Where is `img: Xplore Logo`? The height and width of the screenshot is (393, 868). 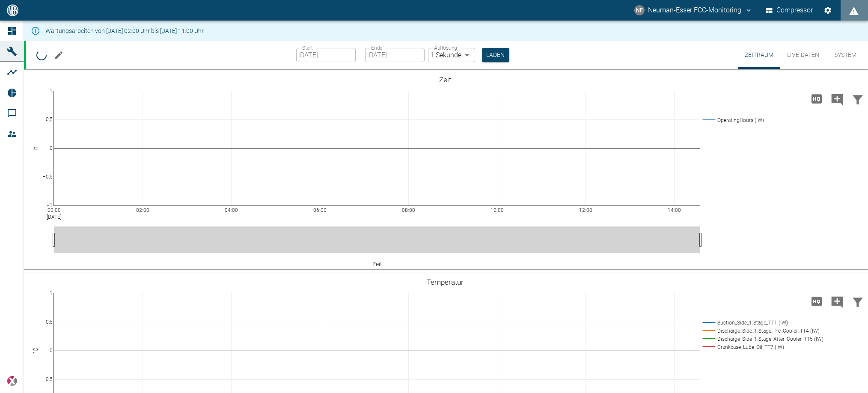 img: Xplore Logo is located at coordinates (12, 381).